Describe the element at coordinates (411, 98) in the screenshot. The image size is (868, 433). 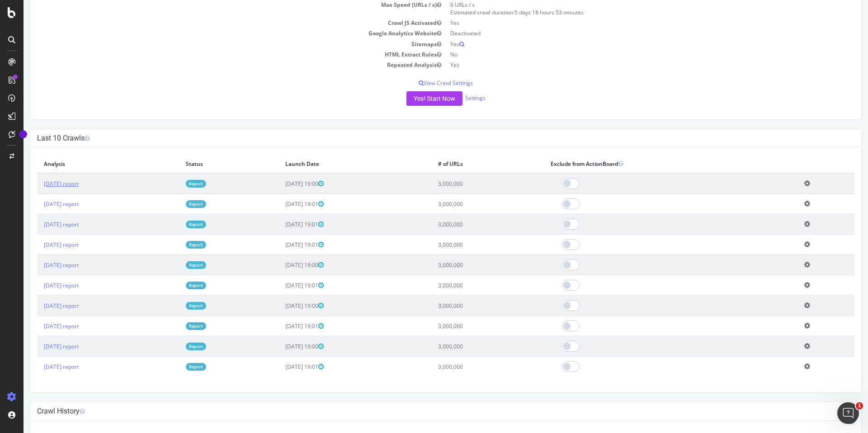
I see `button: Yes! Start Now` at that location.